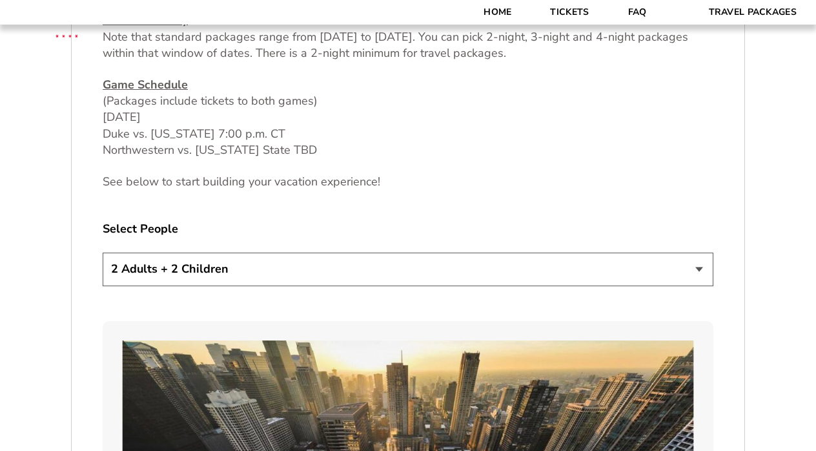 This screenshot has height=451, width=816. What do you see at coordinates (66, 34) in the screenshot?
I see `img: CBS Sports Thanksgiving Classic` at bounding box center [66, 34].